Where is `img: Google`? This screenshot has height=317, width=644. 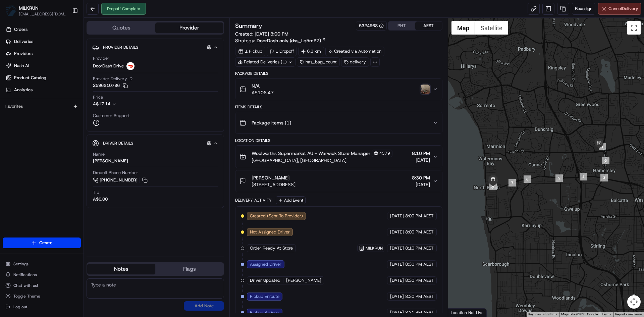 img: Google is located at coordinates (461, 313).